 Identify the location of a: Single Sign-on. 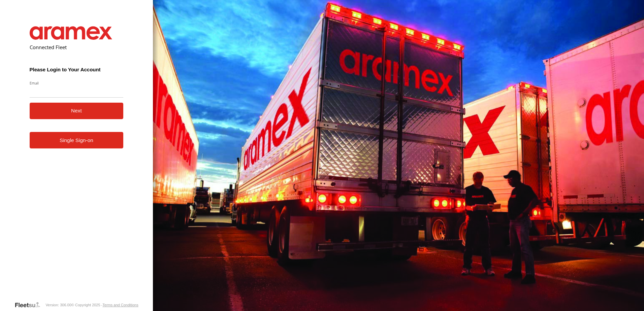
(76, 140).